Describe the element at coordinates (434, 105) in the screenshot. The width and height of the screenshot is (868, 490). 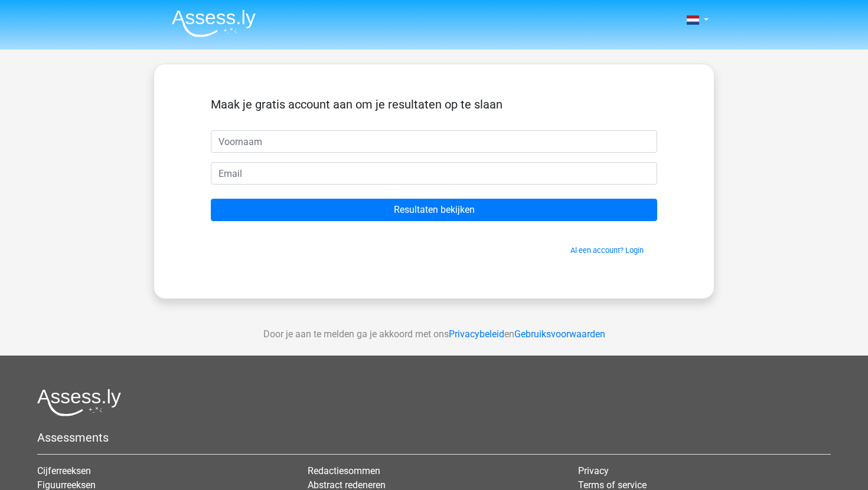
I see `h5: Maak je gratis account aan om je resultaten op te slaan` at that location.